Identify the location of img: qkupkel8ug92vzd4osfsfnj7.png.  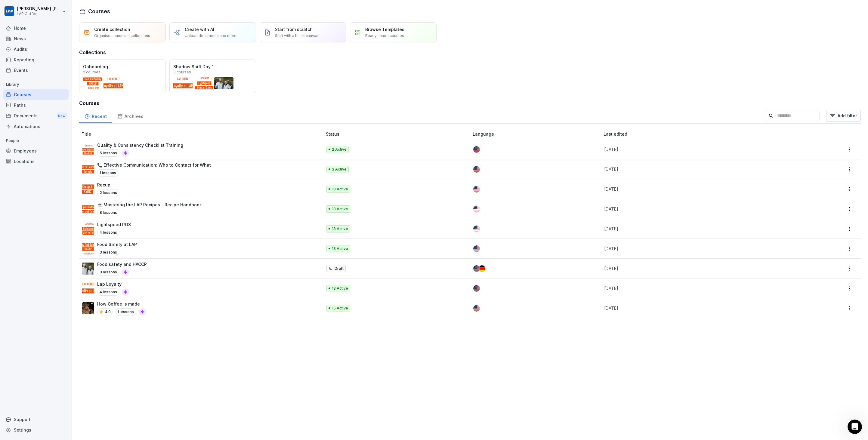
(88, 169).